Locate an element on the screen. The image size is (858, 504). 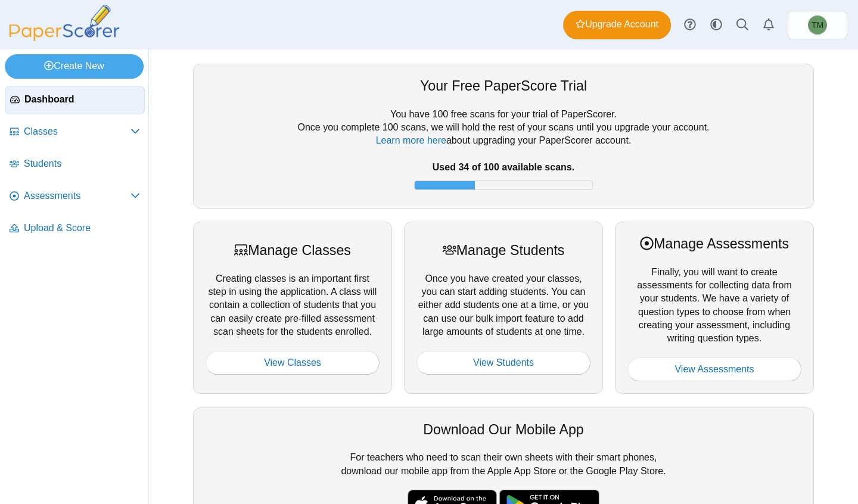
a: View Classes is located at coordinates (292, 364).